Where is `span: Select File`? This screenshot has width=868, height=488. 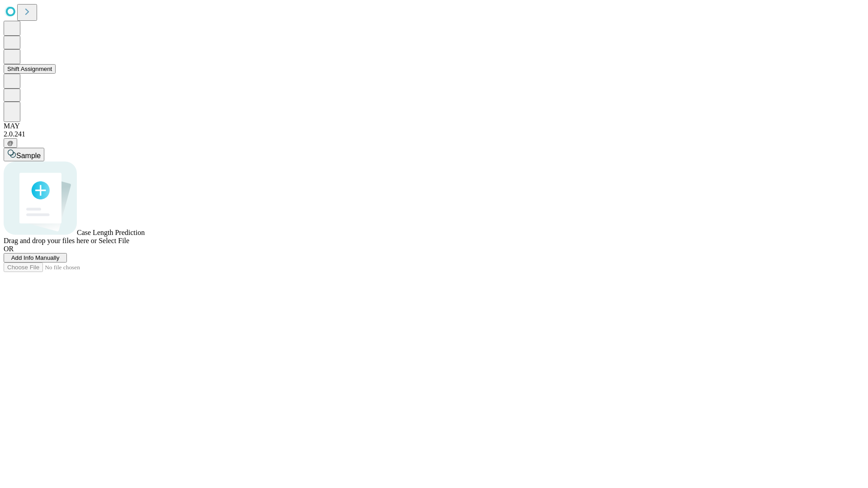
span: Select File is located at coordinates (114, 240).